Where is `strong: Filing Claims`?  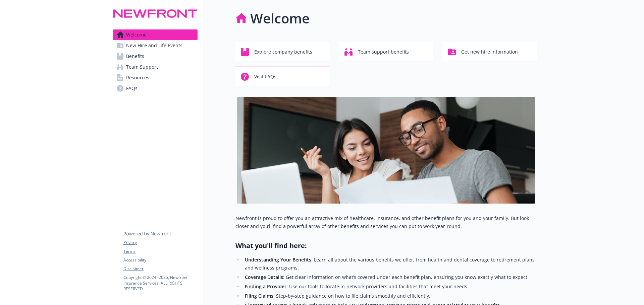 strong: Filing Claims is located at coordinates (259, 296).